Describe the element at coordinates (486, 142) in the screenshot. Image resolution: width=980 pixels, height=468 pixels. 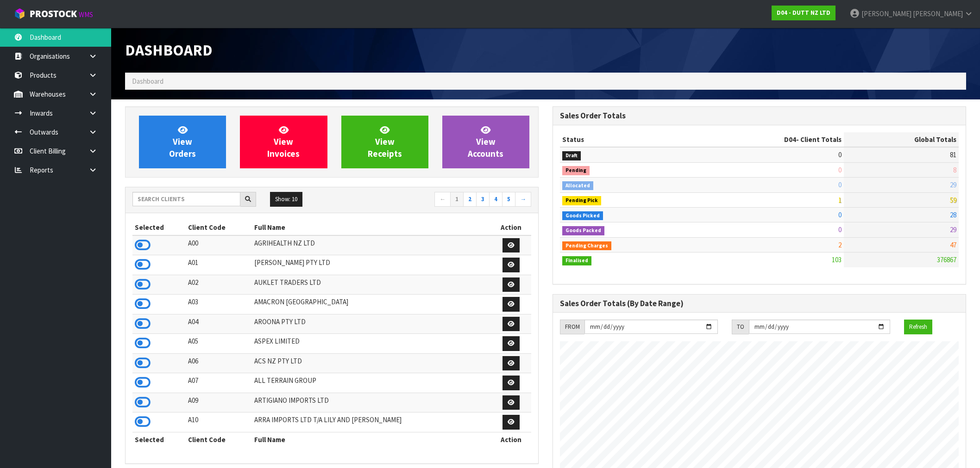
I see `a: ViewAccounts` at that location.